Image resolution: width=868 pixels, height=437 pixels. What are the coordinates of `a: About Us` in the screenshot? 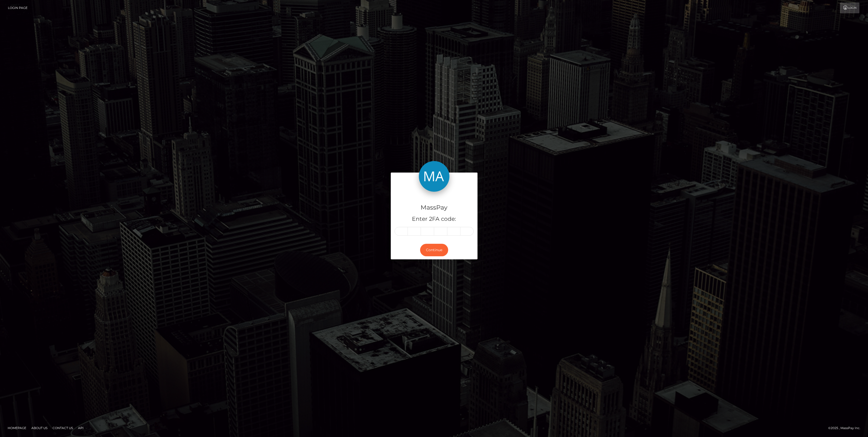 It's located at (39, 428).